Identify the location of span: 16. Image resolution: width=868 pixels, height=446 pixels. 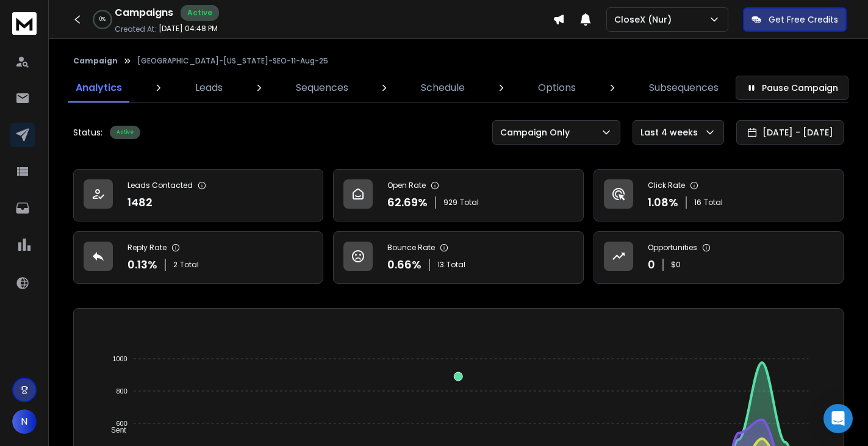
(698, 203).